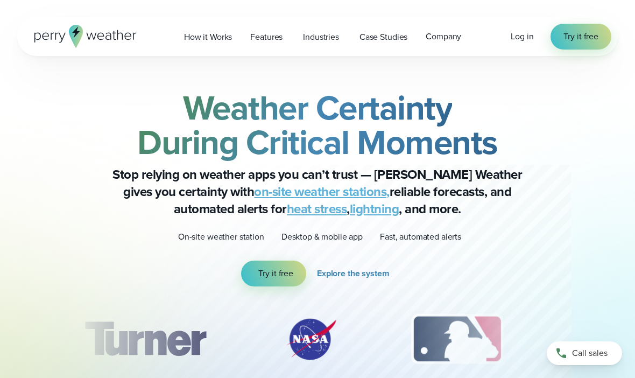 The width and height of the screenshot is (635, 378). Describe the element at coordinates (584, 353) in the screenshot. I see `a: Call sales` at that location.